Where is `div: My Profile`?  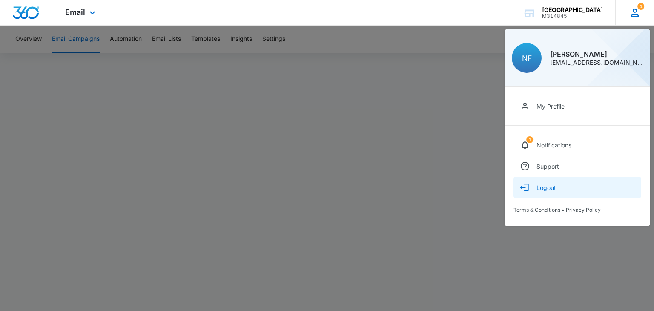
div: My Profile is located at coordinates (551, 106).